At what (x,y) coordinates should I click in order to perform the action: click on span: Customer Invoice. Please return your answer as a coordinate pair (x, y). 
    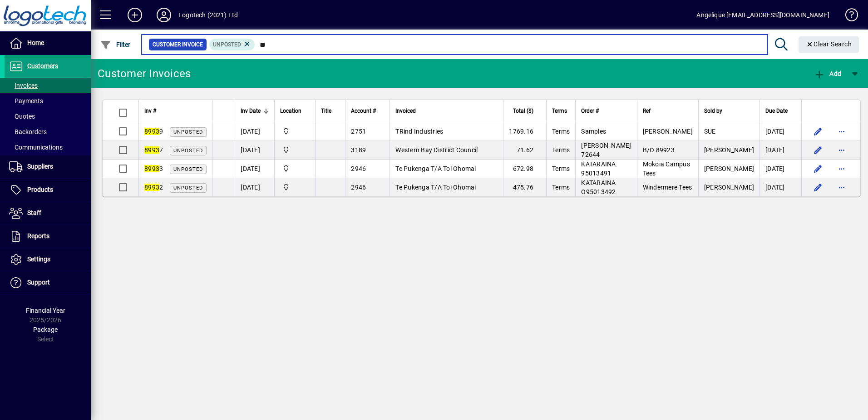
    Looking at the image, I should click on (177, 45).